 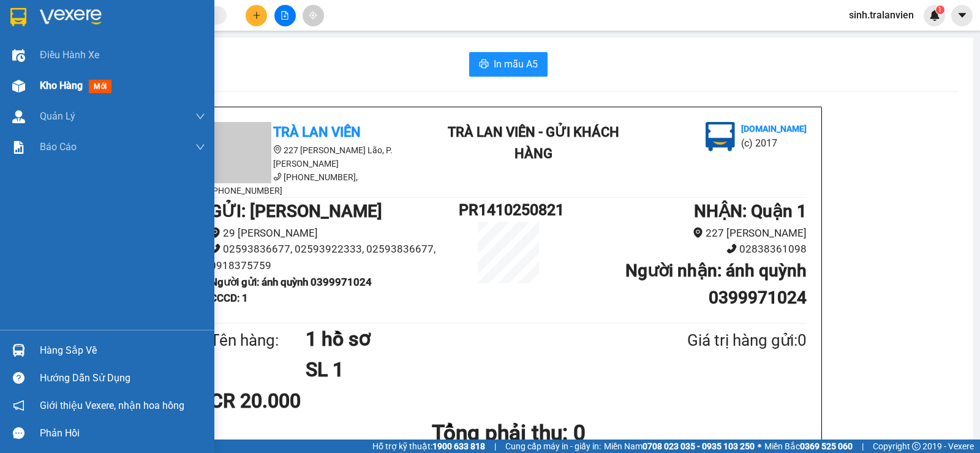 What do you see at coordinates (962, 16) in the screenshot?
I see `button: caret-down` at bounding box center [962, 16].